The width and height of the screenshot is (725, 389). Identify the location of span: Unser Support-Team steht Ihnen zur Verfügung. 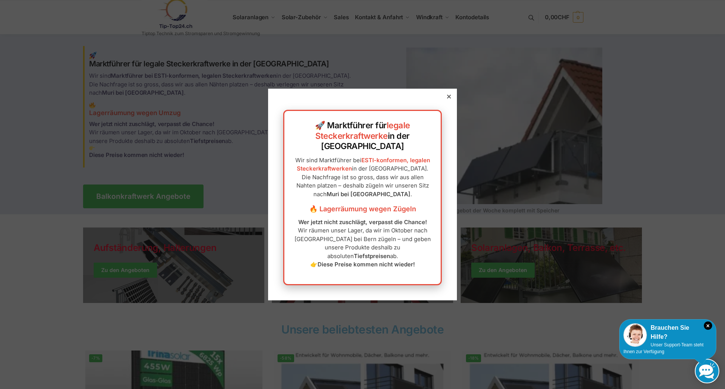
(664, 349).